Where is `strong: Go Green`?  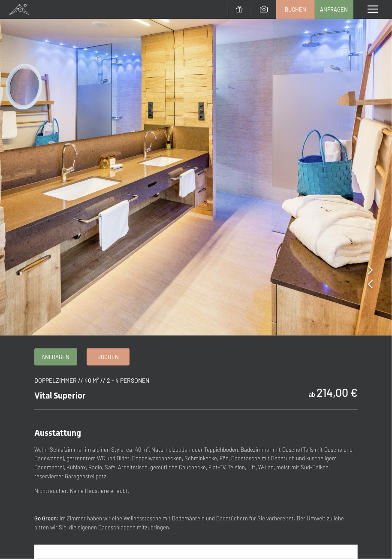 strong: Go Green is located at coordinates (45, 519).